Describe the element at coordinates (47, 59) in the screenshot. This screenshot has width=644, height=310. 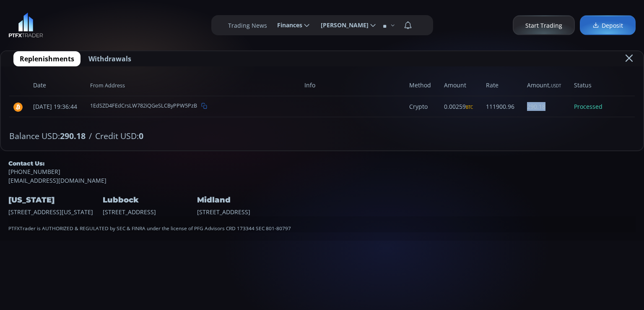
I see `span: Replenishments` at that location.